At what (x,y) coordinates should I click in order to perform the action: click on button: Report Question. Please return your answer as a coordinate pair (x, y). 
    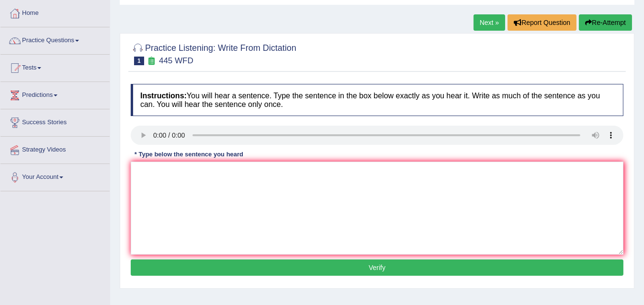
    Looking at the image, I should click on (542, 23).